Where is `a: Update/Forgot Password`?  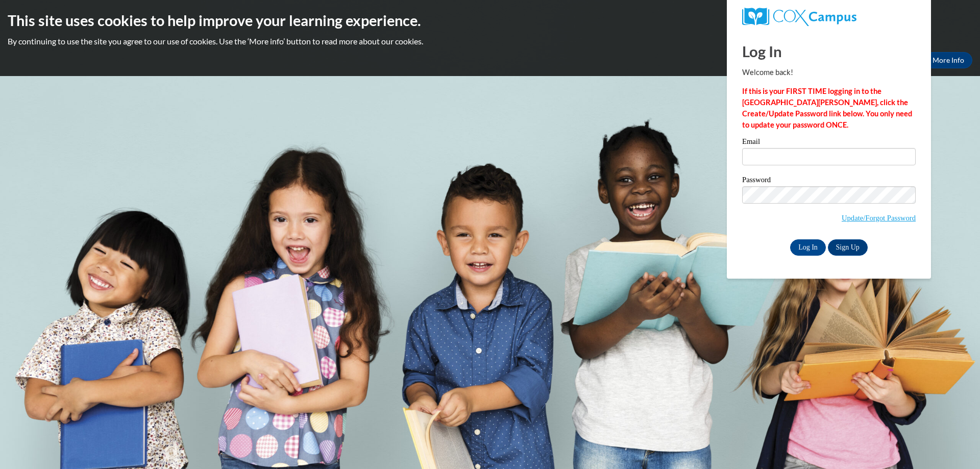
a: Update/Forgot Password is located at coordinates (878, 218).